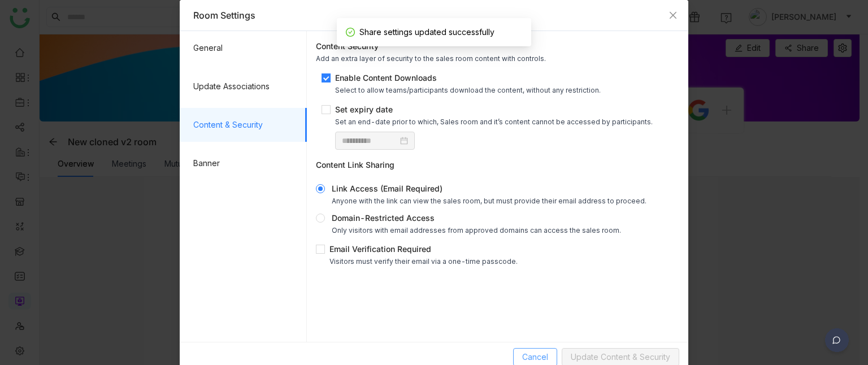  Describe the element at coordinates (837, 343) in the screenshot. I see `img: dsr-chat-floating.svg` at that location.